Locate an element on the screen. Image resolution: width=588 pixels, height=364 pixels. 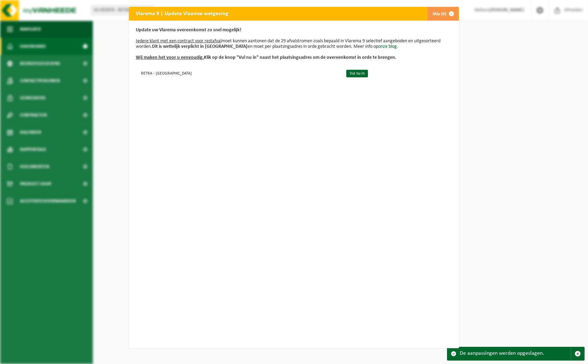
b: Klik op de knop "Vul nu in" naast het plaatsingsadres om de overeenkomst in orde te brengen. is located at coordinates (266, 58).